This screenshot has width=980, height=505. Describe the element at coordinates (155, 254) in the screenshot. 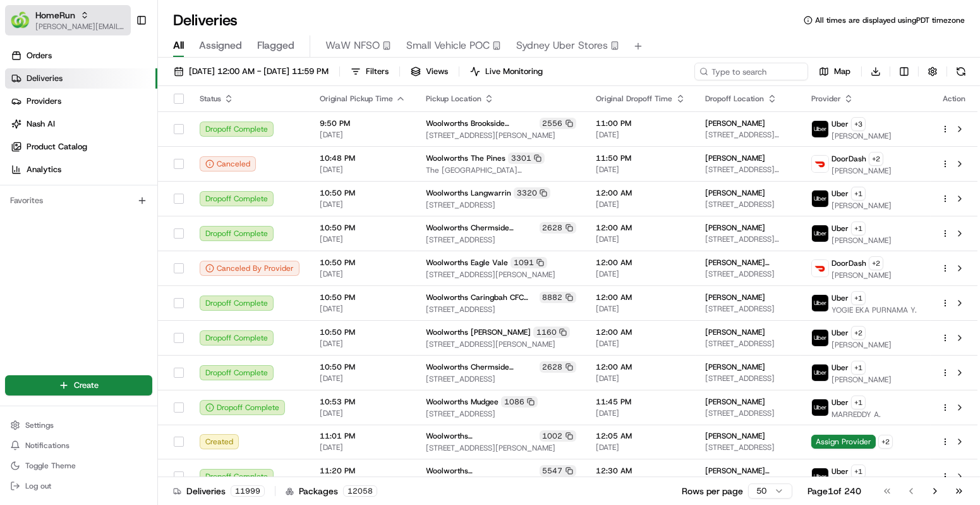

I see `a: 💻API Documentation` at that location.